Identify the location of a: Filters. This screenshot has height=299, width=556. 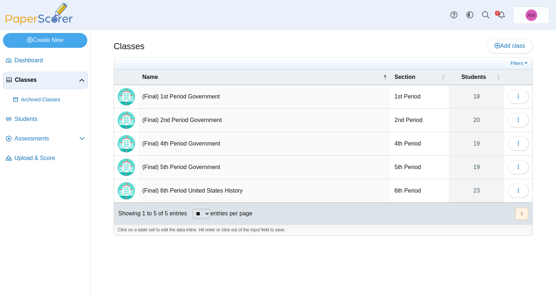
(520, 63).